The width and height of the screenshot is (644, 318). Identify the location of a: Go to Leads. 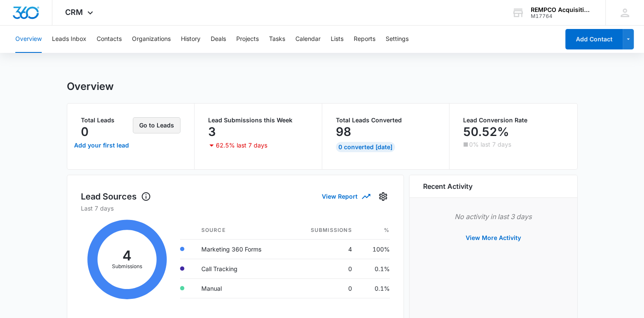
(157, 125).